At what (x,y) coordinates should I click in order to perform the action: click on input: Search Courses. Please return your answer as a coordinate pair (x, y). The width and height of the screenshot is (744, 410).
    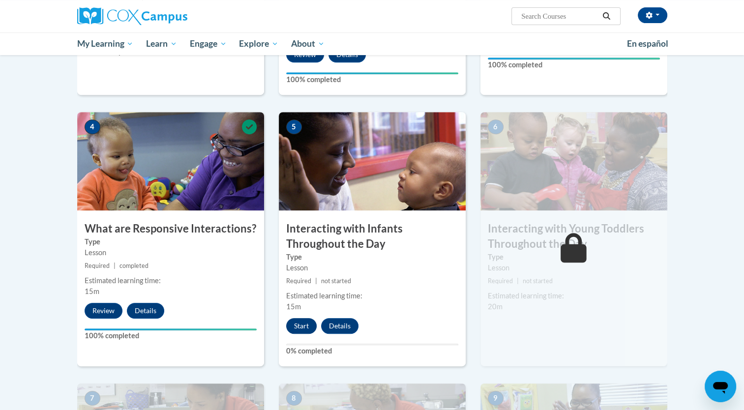
    Looking at the image, I should click on (560, 16).